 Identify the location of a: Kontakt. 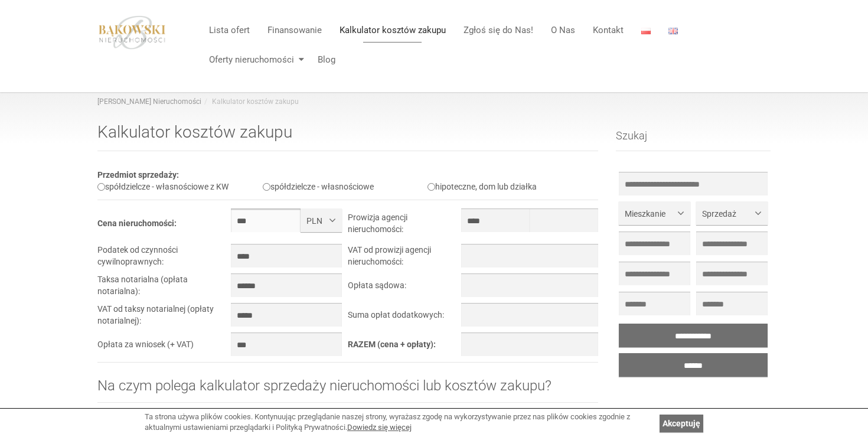
(609, 30).